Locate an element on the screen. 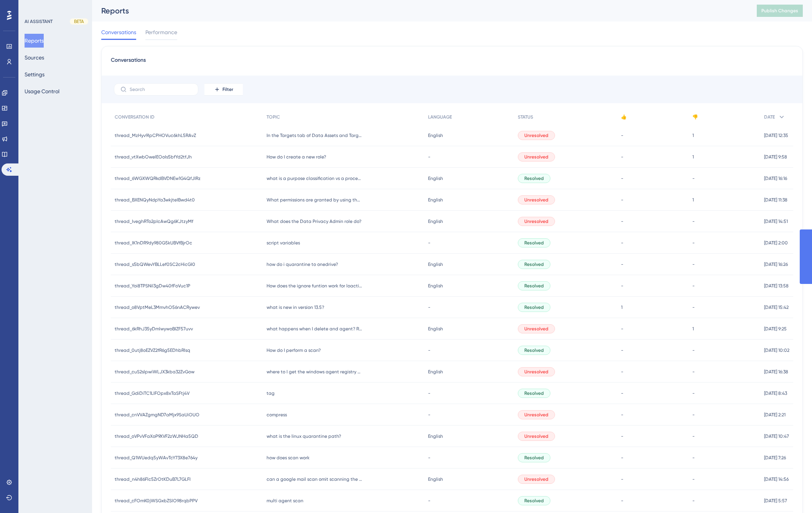 The width and height of the screenshot is (812, 513). span: What does the Data Privacy Admin role do? is located at coordinates (314, 221).